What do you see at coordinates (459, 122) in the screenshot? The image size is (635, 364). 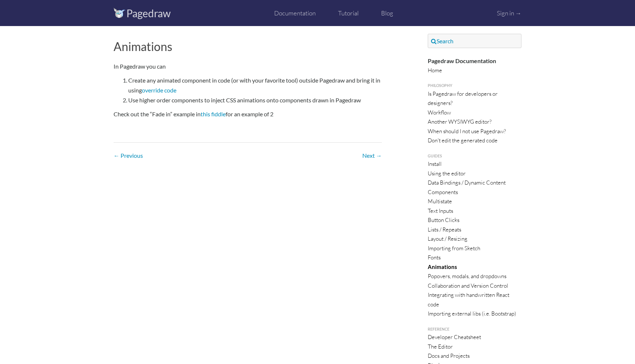 I see `a: Another WYSIWYG editor?` at bounding box center [459, 122].